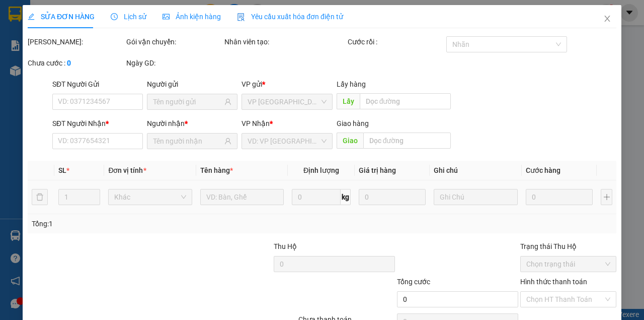  What do you see at coordinates (150, 197) in the screenshot?
I see `span: Khác` at bounding box center [150, 197].